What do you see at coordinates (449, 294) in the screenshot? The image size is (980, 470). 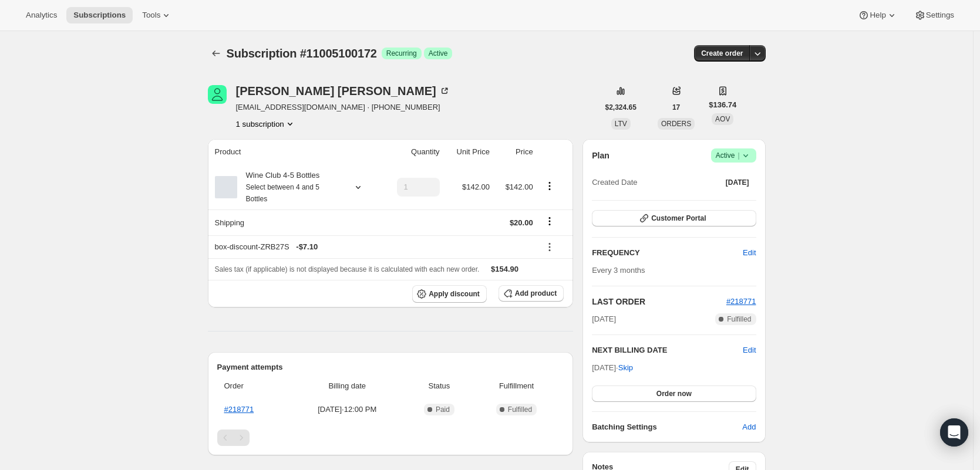 I see `button: Apply discount` at bounding box center [449, 294].